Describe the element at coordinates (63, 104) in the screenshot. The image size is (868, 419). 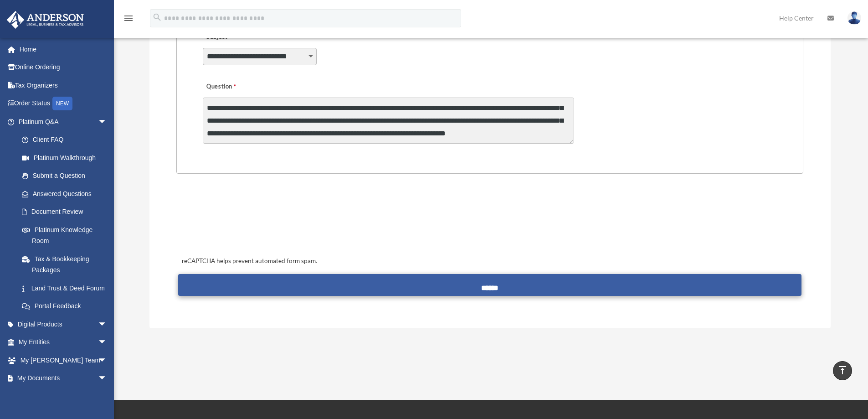
I see `a: Order StatusNEW` at that location.